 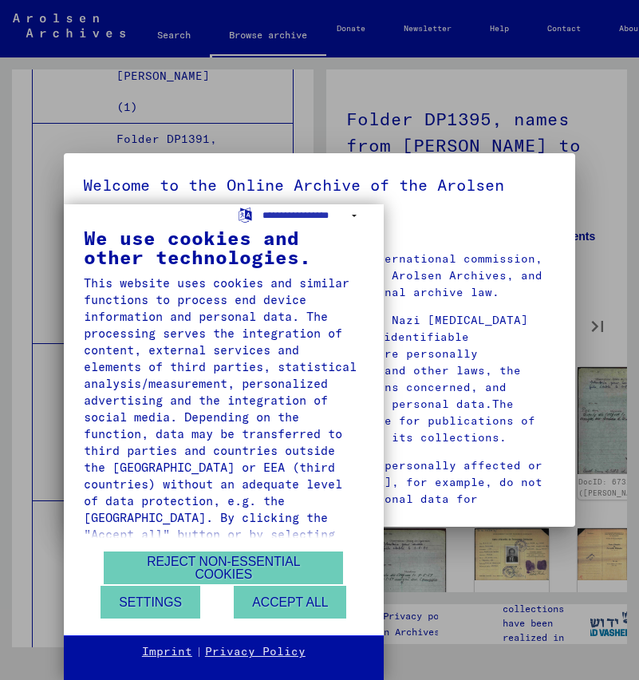 I want to click on div: We use cookies and other technologies., so click(x=224, y=247).